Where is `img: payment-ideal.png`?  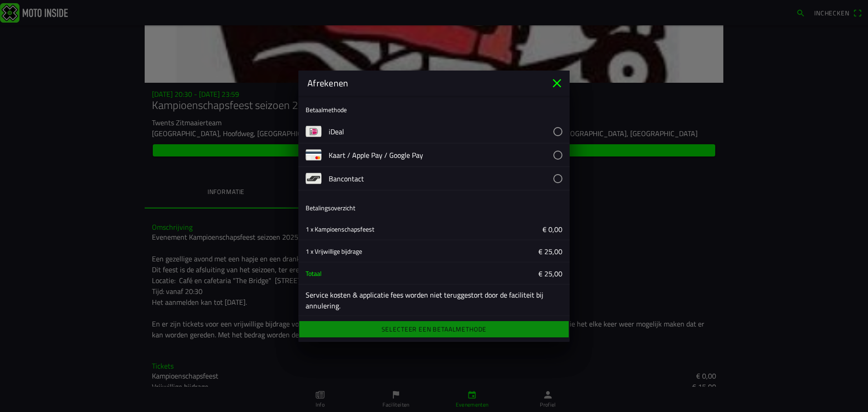 img: payment-ideal.png is located at coordinates (313, 131).